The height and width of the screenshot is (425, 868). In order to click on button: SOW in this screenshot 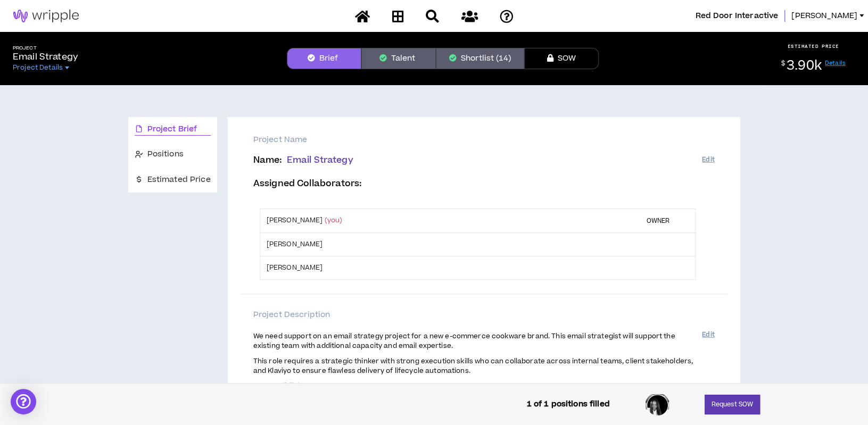, I will do `click(561, 59)`.